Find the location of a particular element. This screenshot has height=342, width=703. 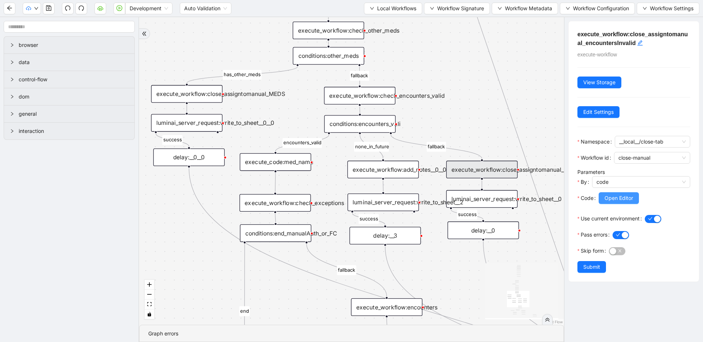

div: execute_workflow:close_assigntomanual_MEDS is located at coordinates (187, 94).